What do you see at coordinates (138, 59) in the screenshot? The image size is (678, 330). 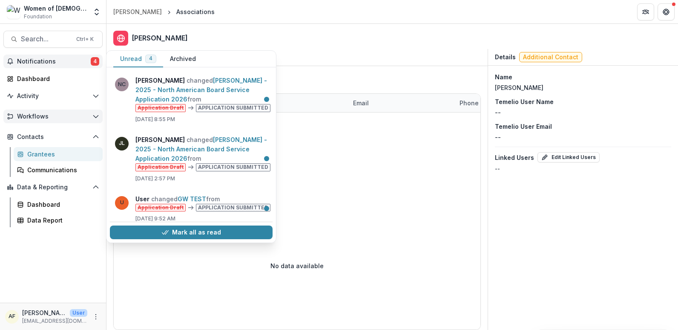 I see `button: Unread` at bounding box center [138, 59].